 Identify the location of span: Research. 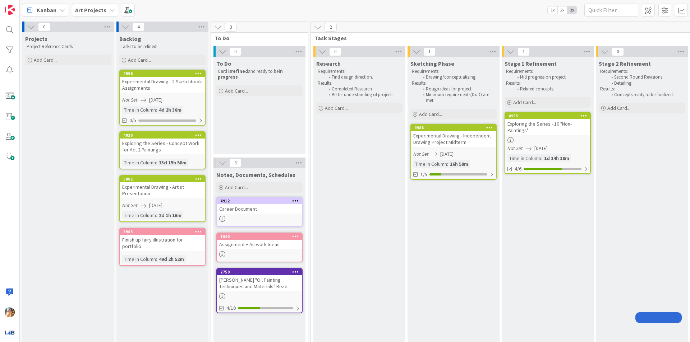
(328, 64).